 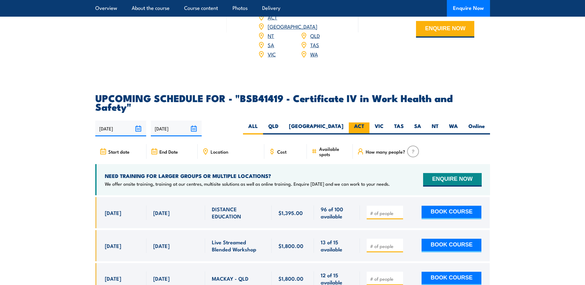 I want to click on a: QLD, so click(x=315, y=35).